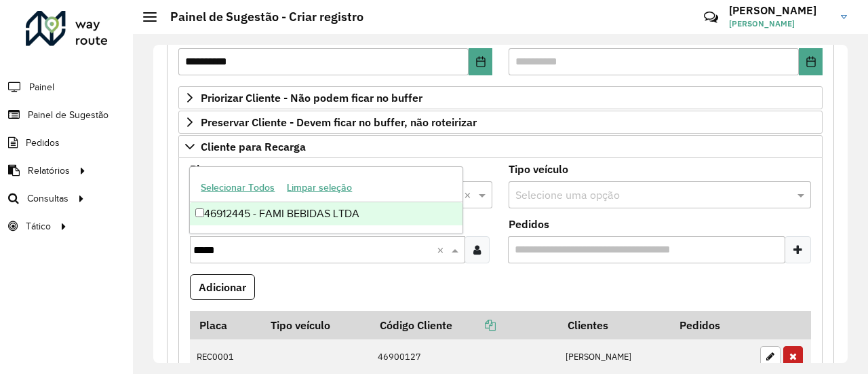 The width and height of the screenshot is (868, 374). Describe the element at coordinates (339, 123) in the screenshot. I see `span: Preservar Cliente - Devem ficar no buffer, não roteirizar` at that location.